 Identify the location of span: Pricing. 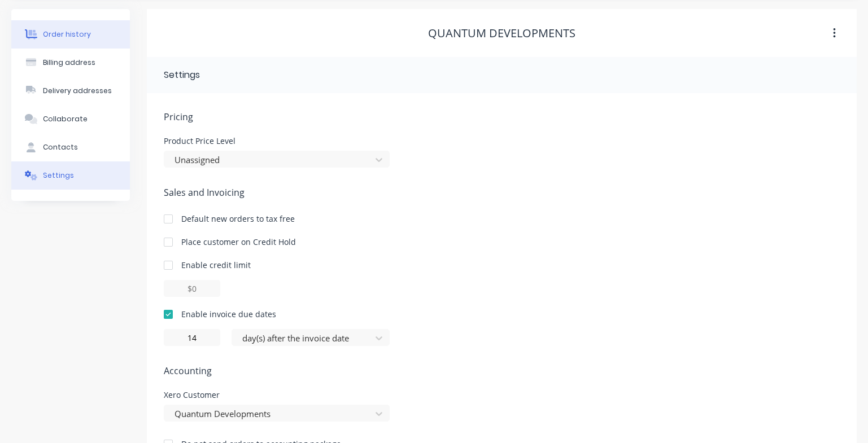
(502, 117).